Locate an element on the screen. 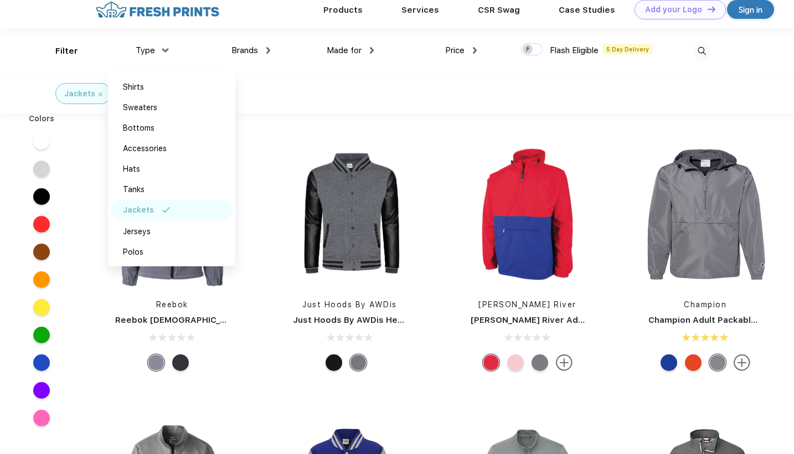 Image resolution: width=794 pixels, height=454 pixels. div: Tanks is located at coordinates (133, 189).